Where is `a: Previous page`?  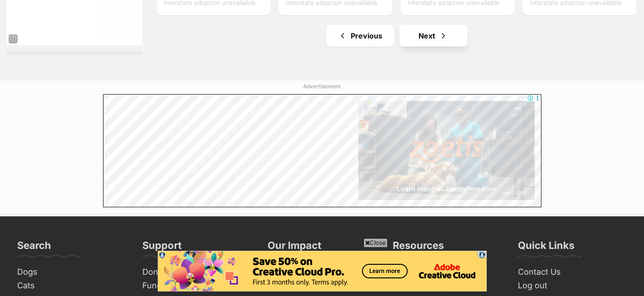 a: Previous page is located at coordinates (360, 35).